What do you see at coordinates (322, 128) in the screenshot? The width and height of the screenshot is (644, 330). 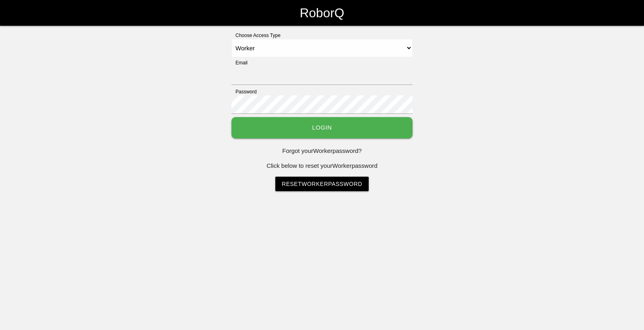 I see `button: Login` at bounding box center [322, 128].